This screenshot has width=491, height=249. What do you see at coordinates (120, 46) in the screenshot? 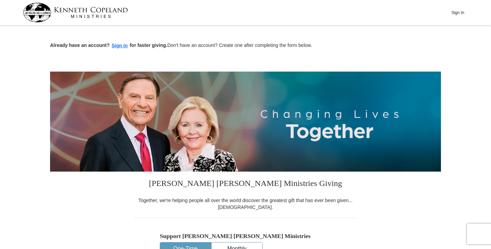
I see `button: Sign in` at bounding box center [120, 46].